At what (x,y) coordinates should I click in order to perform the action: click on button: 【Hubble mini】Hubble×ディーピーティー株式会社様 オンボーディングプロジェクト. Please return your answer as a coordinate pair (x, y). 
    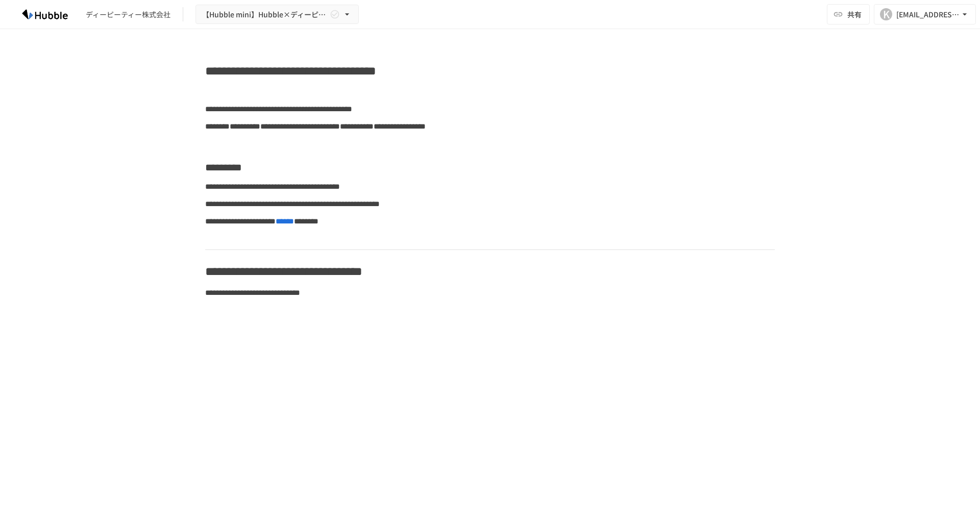
    Looking at the image, I should click on (278, 14).